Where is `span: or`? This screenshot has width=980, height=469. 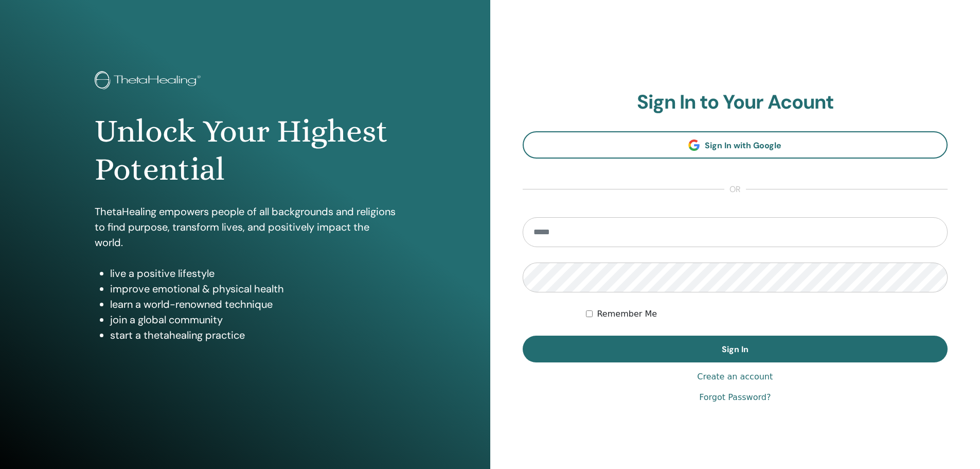
span: or is located at coordinates (735, 190).